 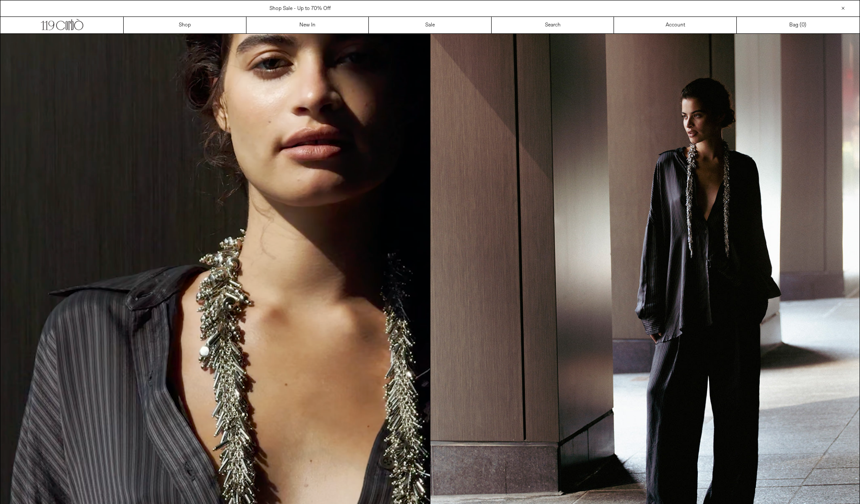 I want to click on a: Bag (), so click(x=798, y=25).